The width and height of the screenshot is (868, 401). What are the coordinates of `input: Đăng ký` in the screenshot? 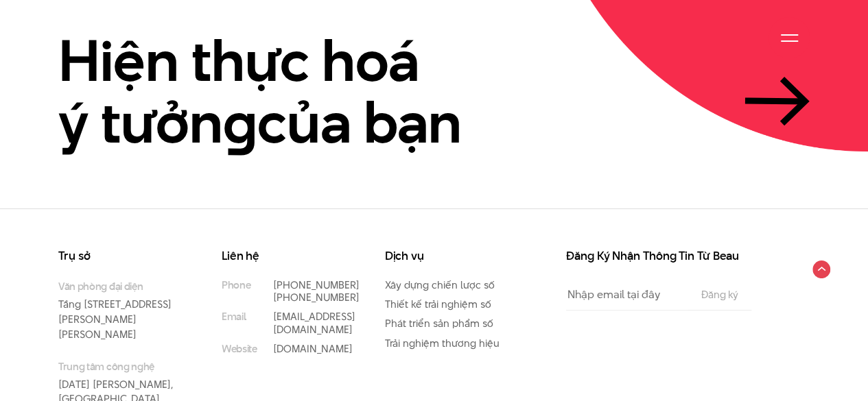 It's located at (719, 295).